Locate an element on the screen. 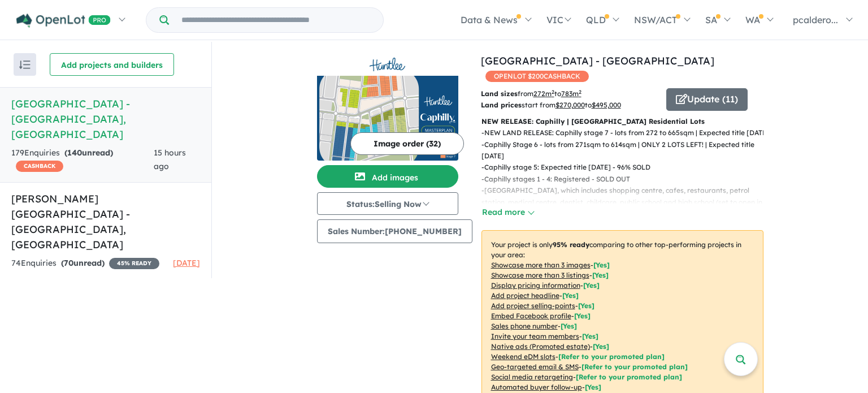 This screenshot has width=868, height=393. b: 95 % ready is located at coordinates (571, 244).